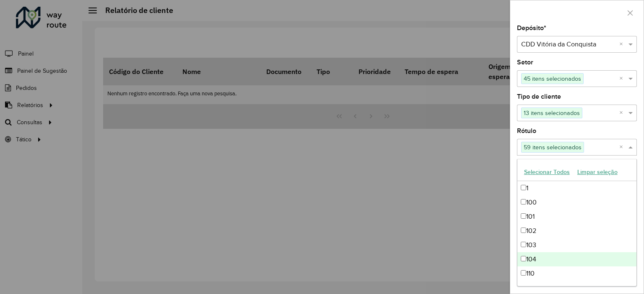 This screenshot has width=644, height=294. Describe the element at coordinates (532, 28) in the screenshot. I see `label: Depósito` at that location.